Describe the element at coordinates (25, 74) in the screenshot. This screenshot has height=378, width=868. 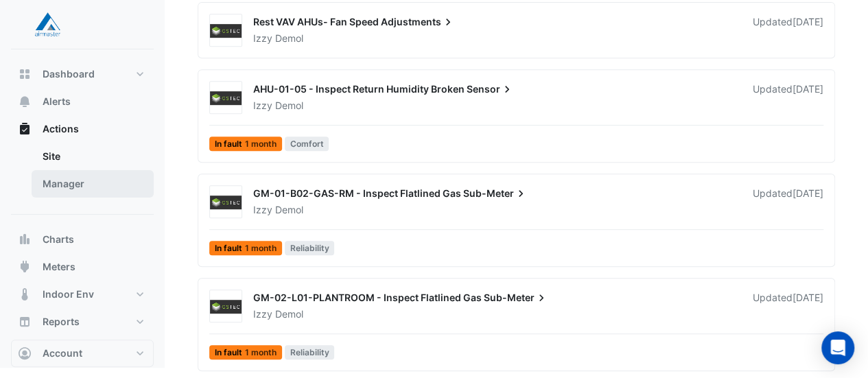
I see `app-icon: Dashboard` at that location.